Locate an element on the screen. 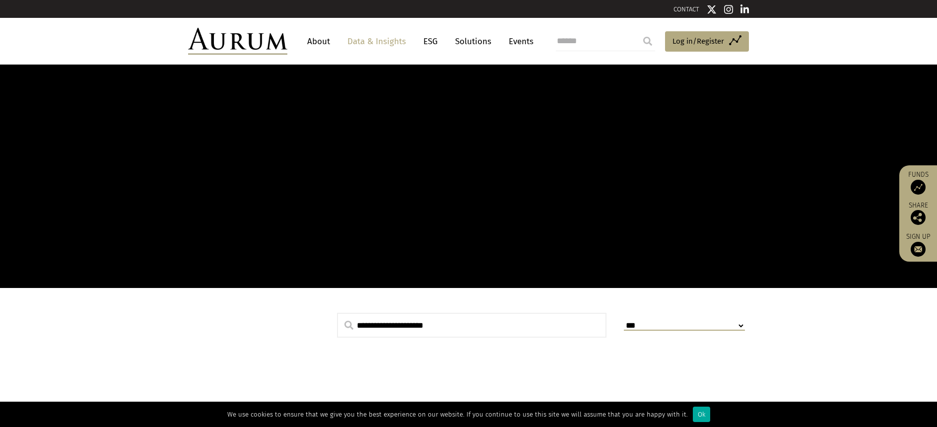 The height and width of the screenshot is (427, 937). a: About is located at coordinates (319, 41).